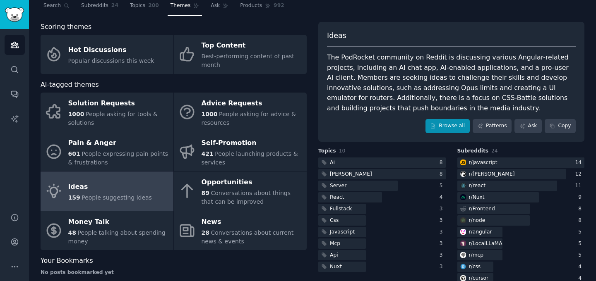  I want to click on div: Opportunities, so click(252, 183).